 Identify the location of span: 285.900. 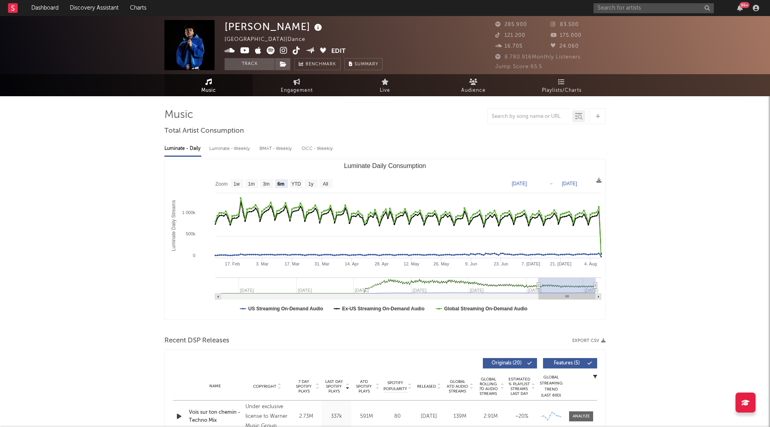
(511, 24).